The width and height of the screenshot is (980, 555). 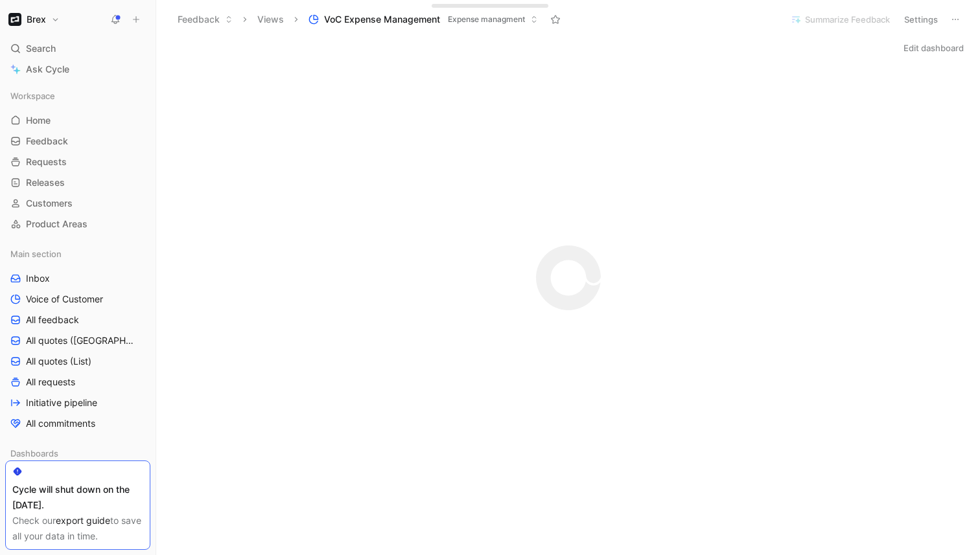 I want to click on a: All quotes (List), so click(x=78, y=362).